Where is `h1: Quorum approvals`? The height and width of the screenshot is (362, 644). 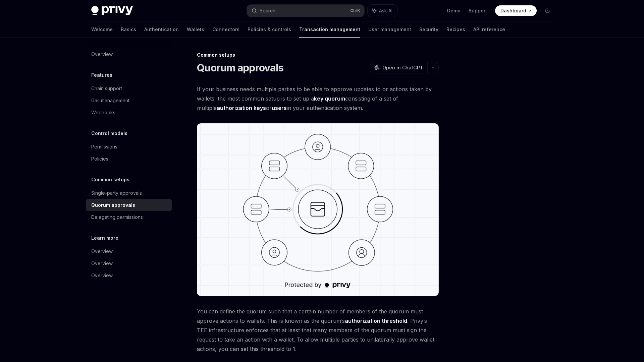
h1: Quorum approvals is located at coordinates (240, 68).